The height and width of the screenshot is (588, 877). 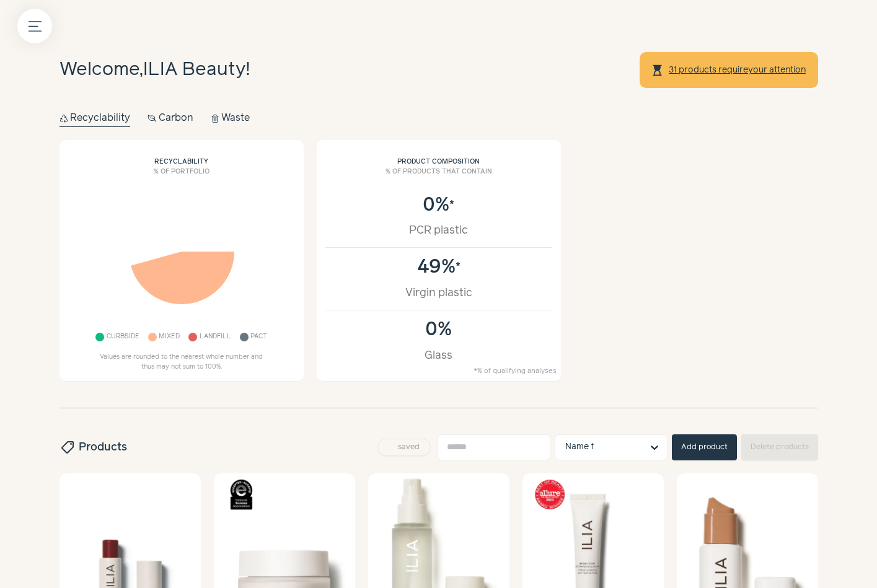 I want to click on span: sell, so click(x=67, y=447).